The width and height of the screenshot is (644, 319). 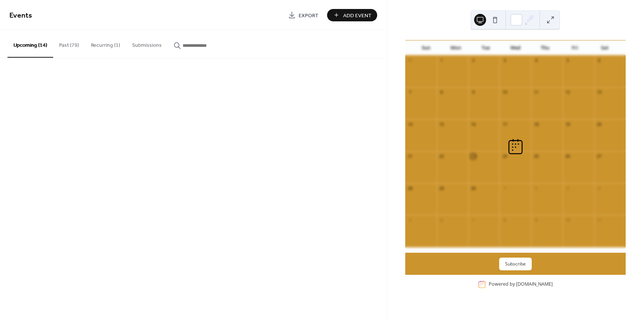 I want to click on div: 31, so click(x=410, y=60).